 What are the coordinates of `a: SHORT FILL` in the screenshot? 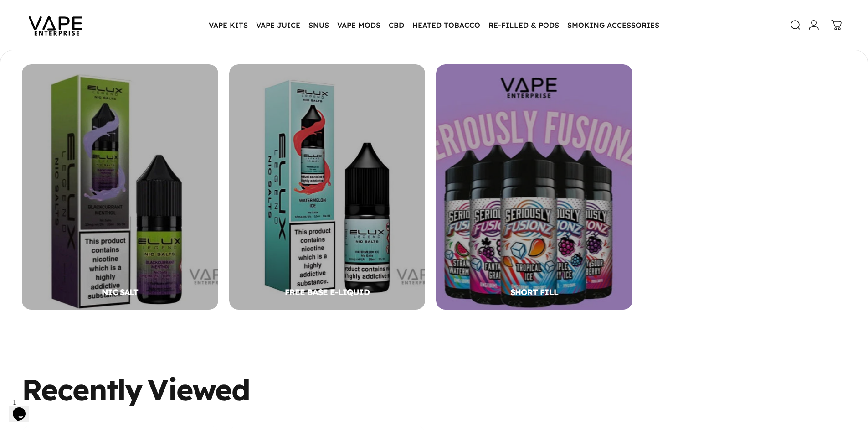 It's located at (534, 187).